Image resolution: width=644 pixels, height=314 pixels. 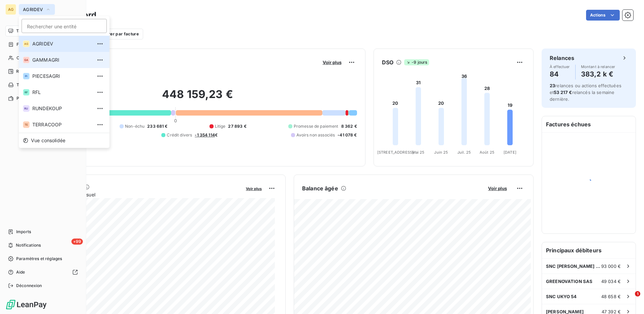 What do you see at coordinates (64, 26) in the screenshot?
I see `input: placeholder` at bounding box center [64, 26].